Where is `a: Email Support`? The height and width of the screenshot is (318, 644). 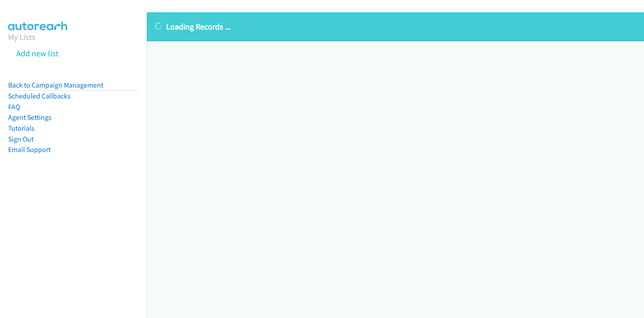
a: Email Support is located at coordinates (30, 149).